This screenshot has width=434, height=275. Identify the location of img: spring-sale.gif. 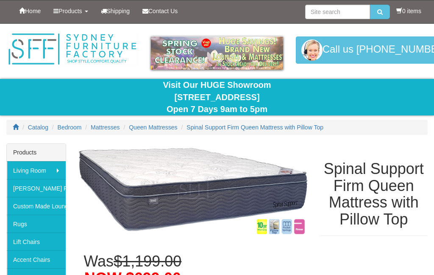
(217, 53).